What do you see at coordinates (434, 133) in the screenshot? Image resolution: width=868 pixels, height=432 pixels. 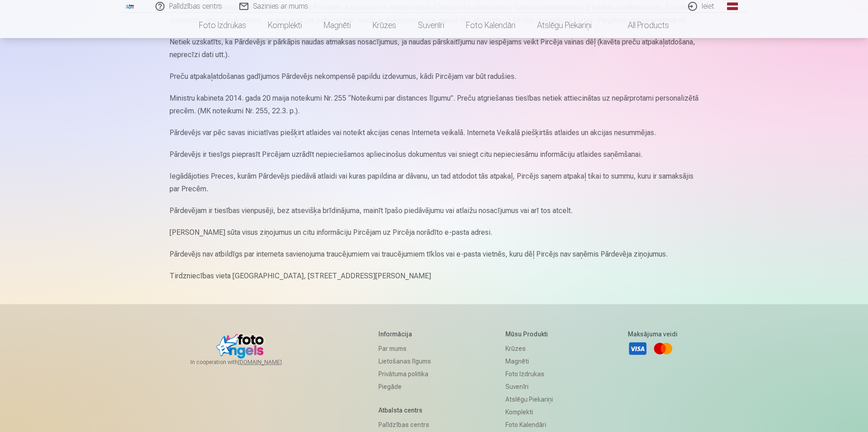 I see `p: Pārdevējs var pēc savas iniciatīvas piešķirt atlaides vai noteikt akcijas cenas Interneta veikalā...` at bounding box center [434, 133].